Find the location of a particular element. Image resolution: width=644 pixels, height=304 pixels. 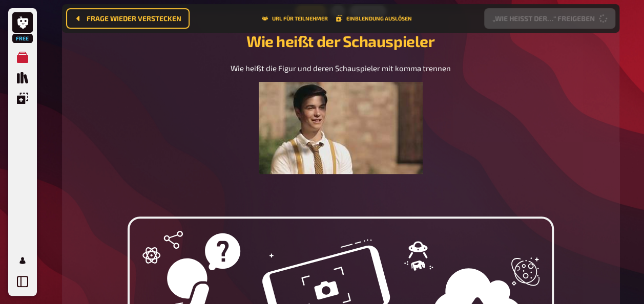

img: image is located at coordinates (340, 128).